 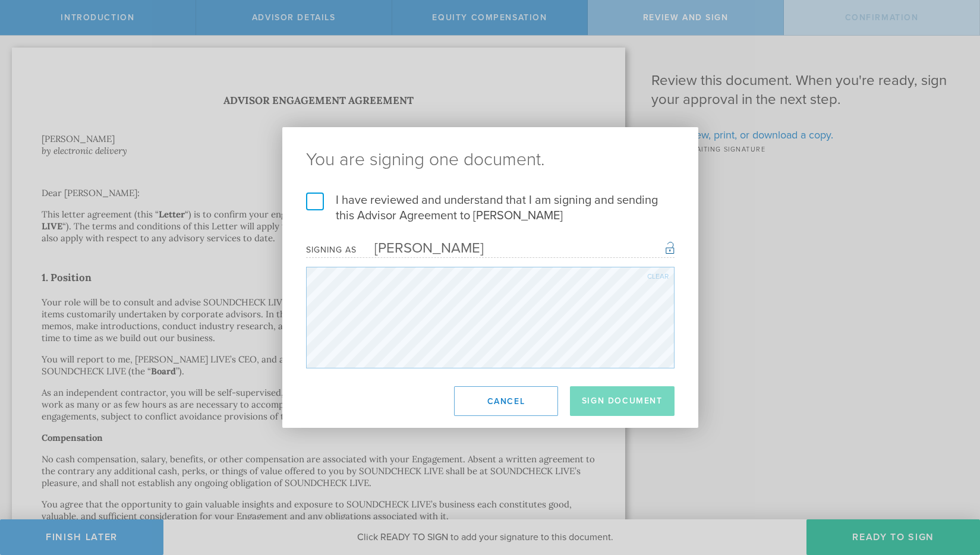 What do you see at coordinates (331, 249) in the screenshot?
I see `div: Signing as` at bounding box center [331, 249].